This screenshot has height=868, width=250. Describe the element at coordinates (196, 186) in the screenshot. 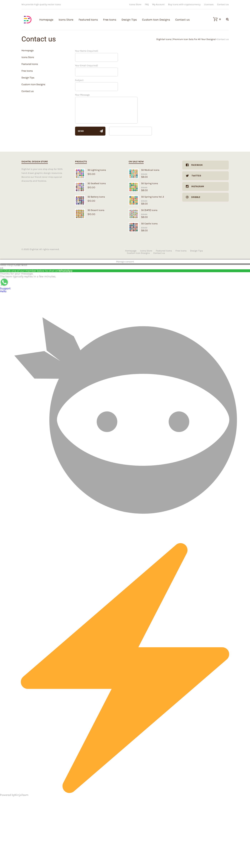

I see `div: Instagram` at that location.